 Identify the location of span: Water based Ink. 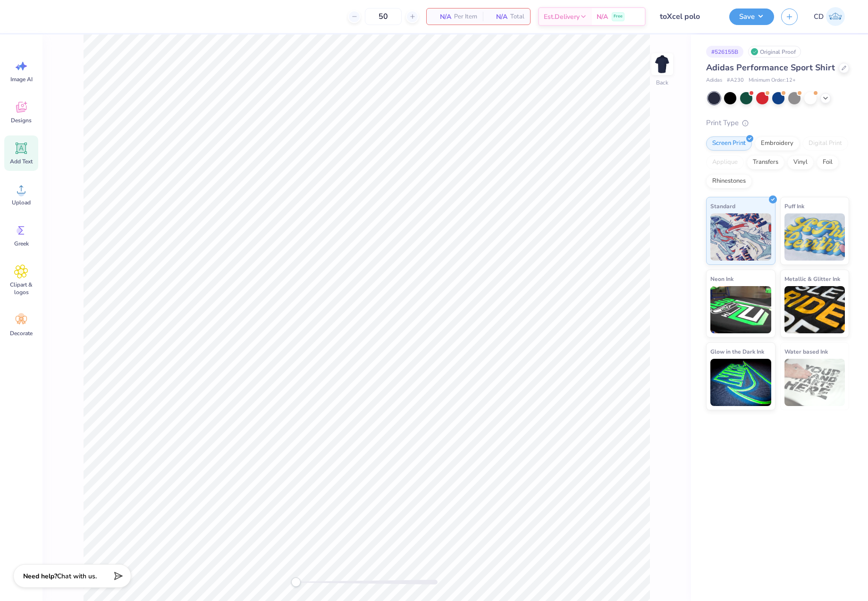
(806, 351).